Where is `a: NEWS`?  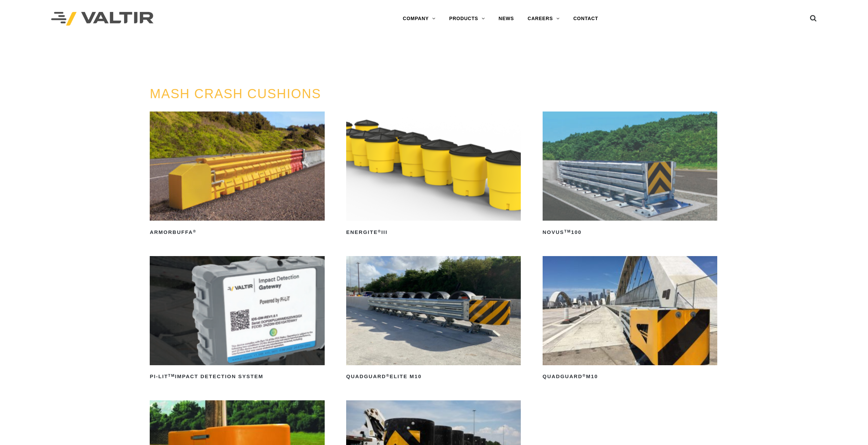
a: NEWS is located at coordinates (506, 19).